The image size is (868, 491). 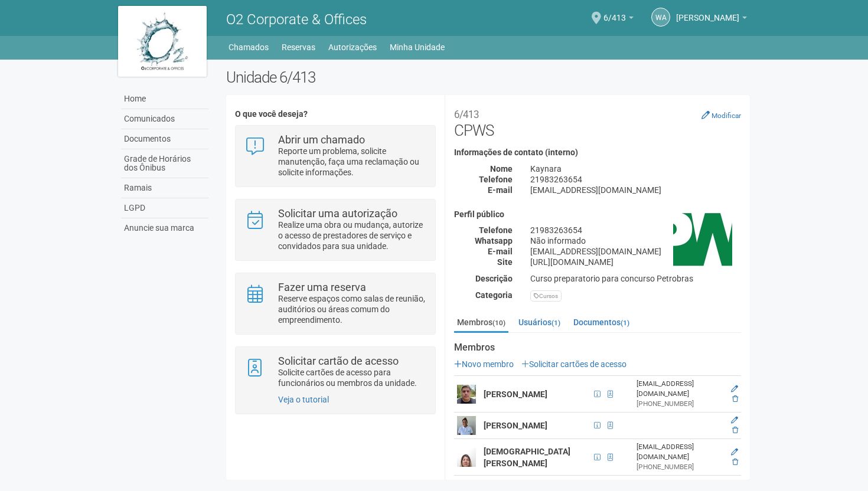 I want to click on a: Documentos, so click(x=165, y=139).